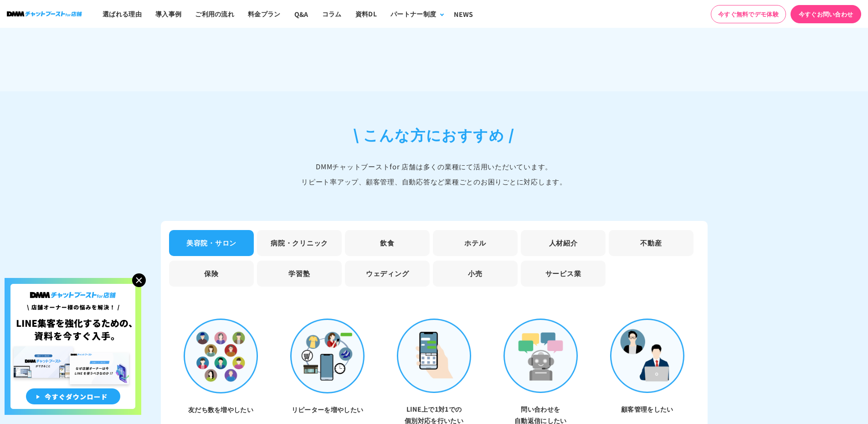 The height and width of the screenshot is (424, 868). Describe the element at coordinates (826, 14) in the screenshot. I see `a: 今すぐお問い合わせ` at that location.